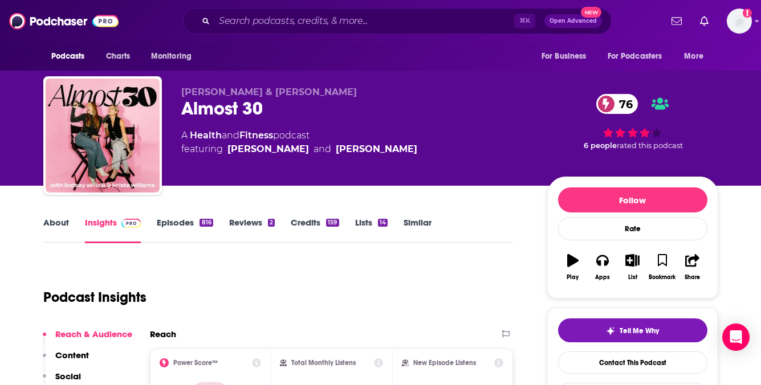 Image resolution: width=761 pixels, height=385 pixels. What do you see at coordinates (633, 229) in the screenshot?
I see `div: Rate` at bounding box center [633, 229].